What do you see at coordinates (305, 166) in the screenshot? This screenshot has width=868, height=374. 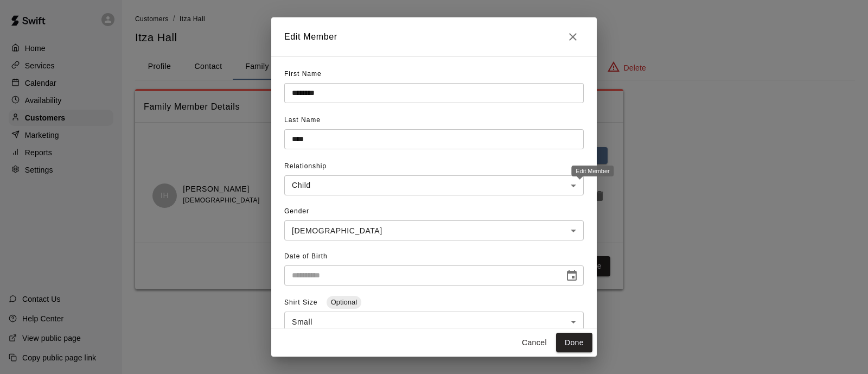 I see `span: Relationship` at bounding box center [305, 166].